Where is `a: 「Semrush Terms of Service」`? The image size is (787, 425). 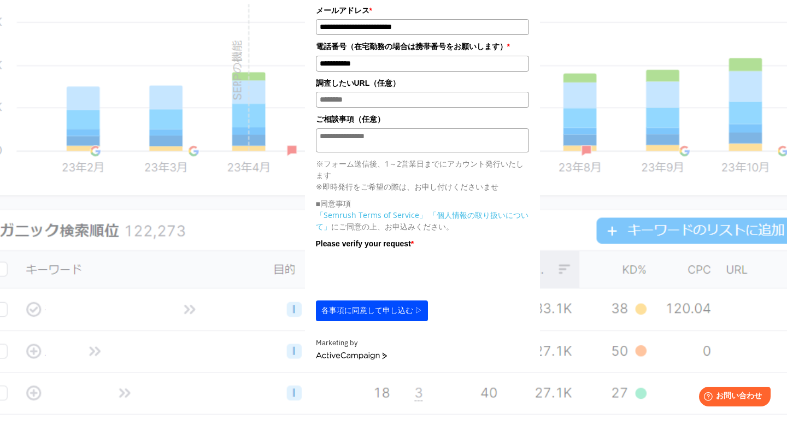 a: 「Semrush Terms of Service」 is located at coordinates (371, 215).